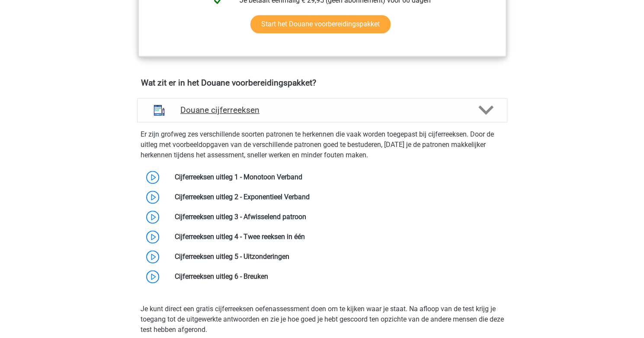  Describe the element at coordinates (322, 145) in the screenshot. I see `p: Er zijn grofweg zes verschillende soorten patronen te herkennen die vaak worden toegepast bij cij...` at that location.